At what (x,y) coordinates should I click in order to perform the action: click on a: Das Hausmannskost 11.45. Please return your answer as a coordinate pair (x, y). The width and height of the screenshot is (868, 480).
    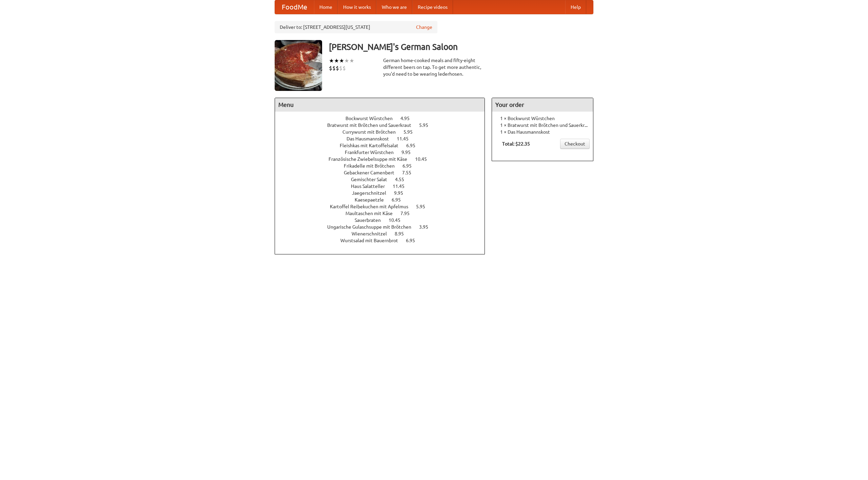
    Looking at the image, I should click on (384, 139).